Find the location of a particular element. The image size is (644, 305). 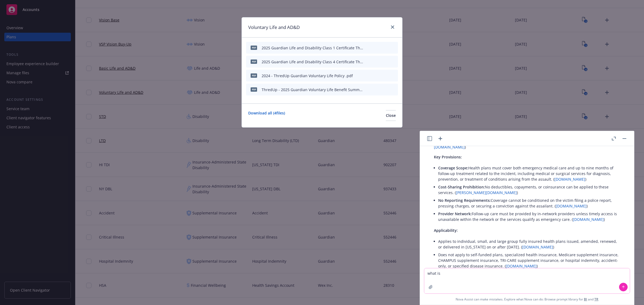

textarea: what is is located at coordinates (527, 281).